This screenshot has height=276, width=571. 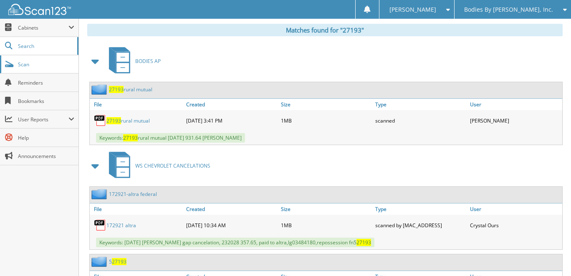 I want to click on span: Scan, so click(x=46, y=64).